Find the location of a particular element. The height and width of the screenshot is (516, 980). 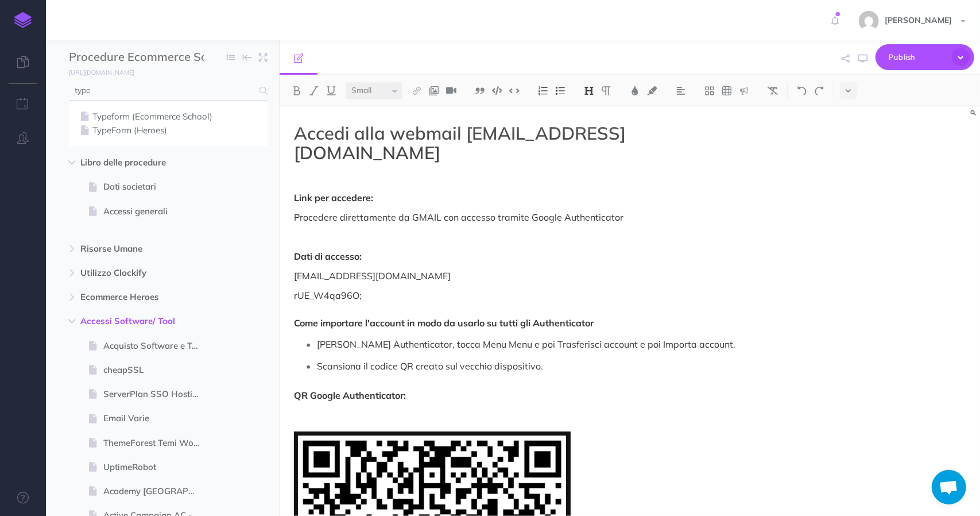

span: Publish is located at coordinates (918, 57).